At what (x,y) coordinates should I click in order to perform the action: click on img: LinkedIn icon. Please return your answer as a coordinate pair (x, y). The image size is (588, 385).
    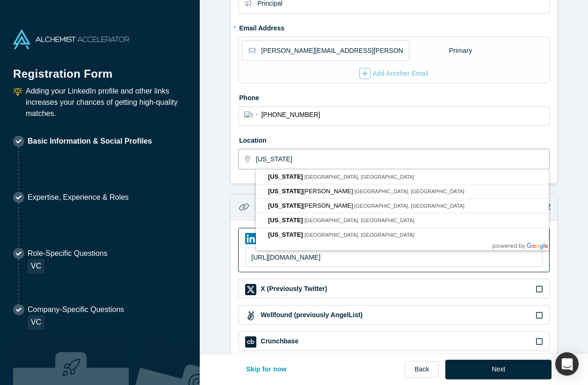
    Looking at the image, I should click on (251, 238).